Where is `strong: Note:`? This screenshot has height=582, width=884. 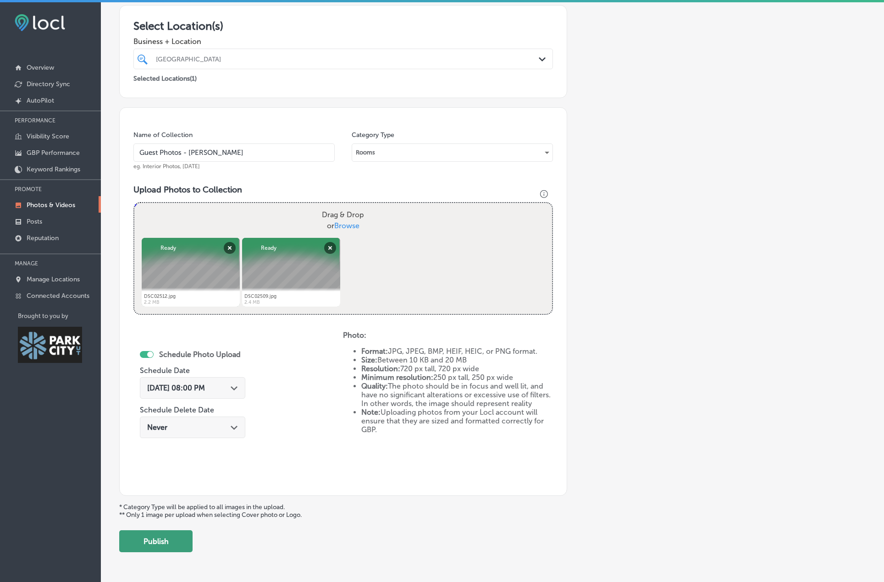
strong: Note: is located at coordinates (371, 412).